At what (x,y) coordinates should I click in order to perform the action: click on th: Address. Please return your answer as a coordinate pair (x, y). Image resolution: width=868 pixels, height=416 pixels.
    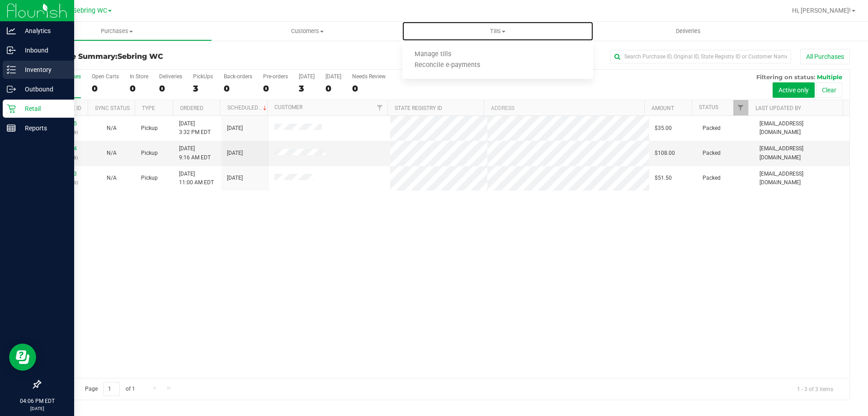
    Looking at the image, I should click on (564, 108).